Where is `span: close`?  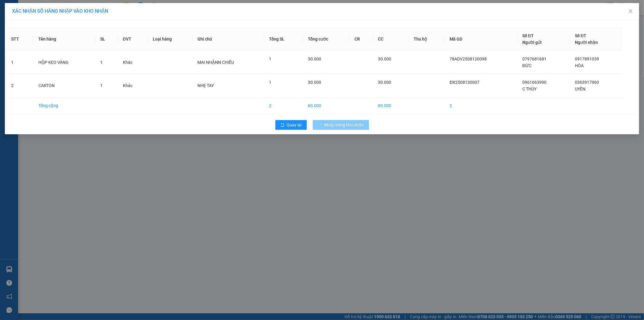
span: close is located at coordinates (631, 11).